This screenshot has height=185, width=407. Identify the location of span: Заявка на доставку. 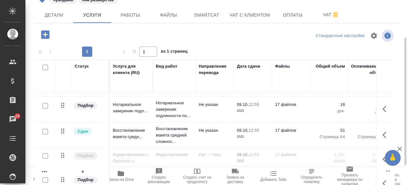
(236, 179).